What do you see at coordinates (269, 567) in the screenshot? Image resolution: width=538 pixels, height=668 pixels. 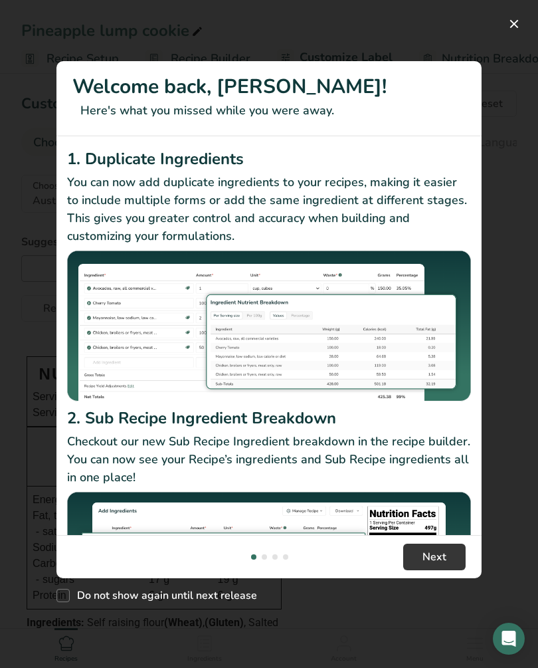 I see `img: Sub Recipe Ingredient Breakdown` at bounding box center [269, 567].